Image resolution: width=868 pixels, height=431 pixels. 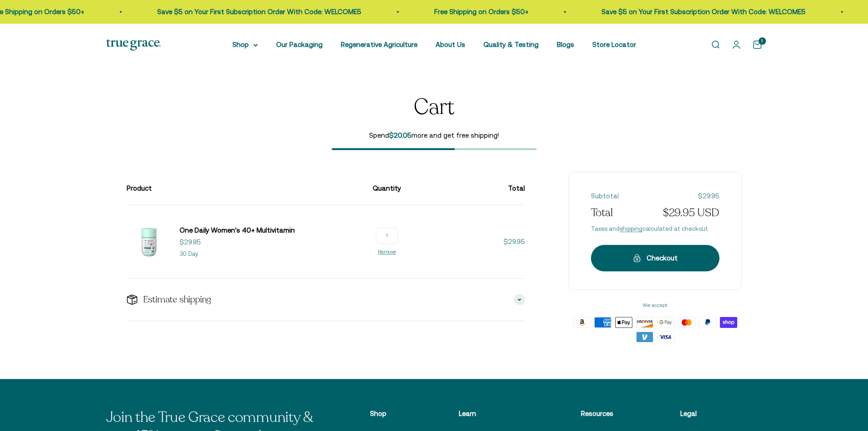 What do you see at coordinates (246, 189) in the screenshot?
I see `th: Product` at bounding box center [246, 189].